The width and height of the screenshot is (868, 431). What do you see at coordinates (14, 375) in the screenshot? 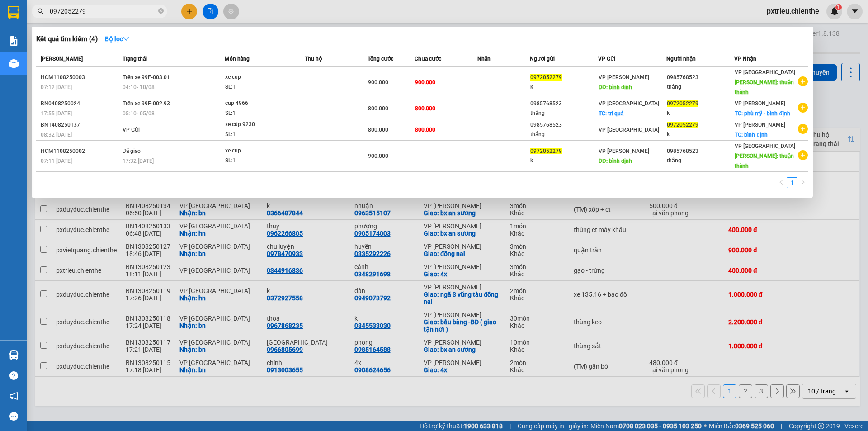
I see `span: question-circle` at bounding box center [14, 375].